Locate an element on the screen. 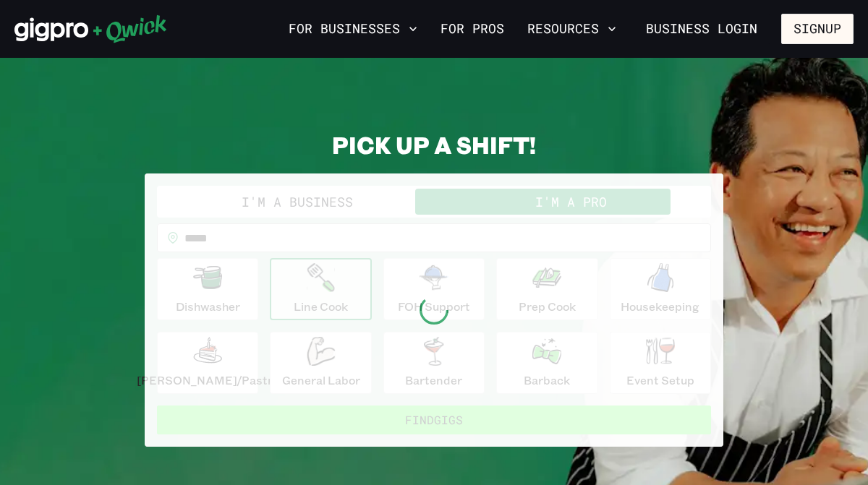 This screenshot has width=868, height=485. button: Signup is located at coordinates (817, 29).